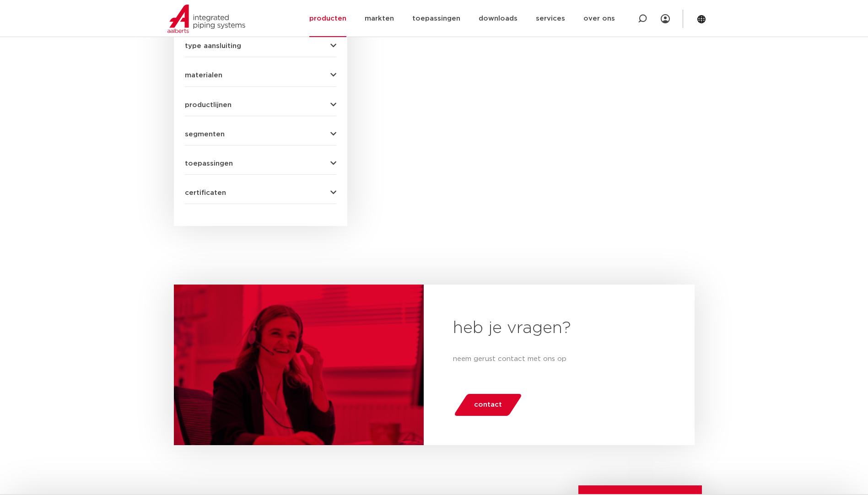 The width and height of the screenshot is (868, 495). I want to click on span: materialen, so click(203, 75).